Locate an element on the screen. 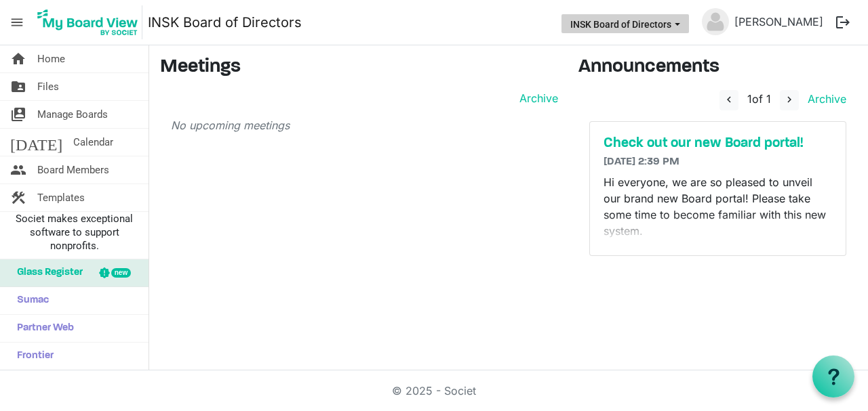  a: My Board View Logo is located at coordinates (90, 23).